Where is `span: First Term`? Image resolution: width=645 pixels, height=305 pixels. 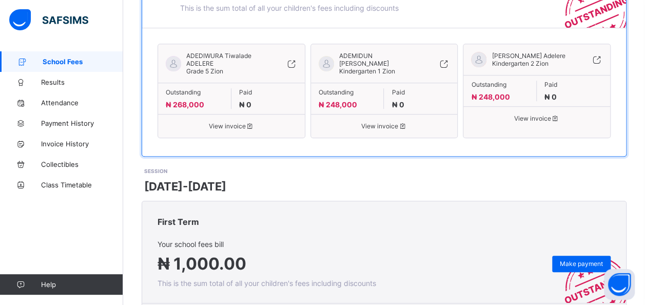 span: First Term is located at coordinates (178, 222).